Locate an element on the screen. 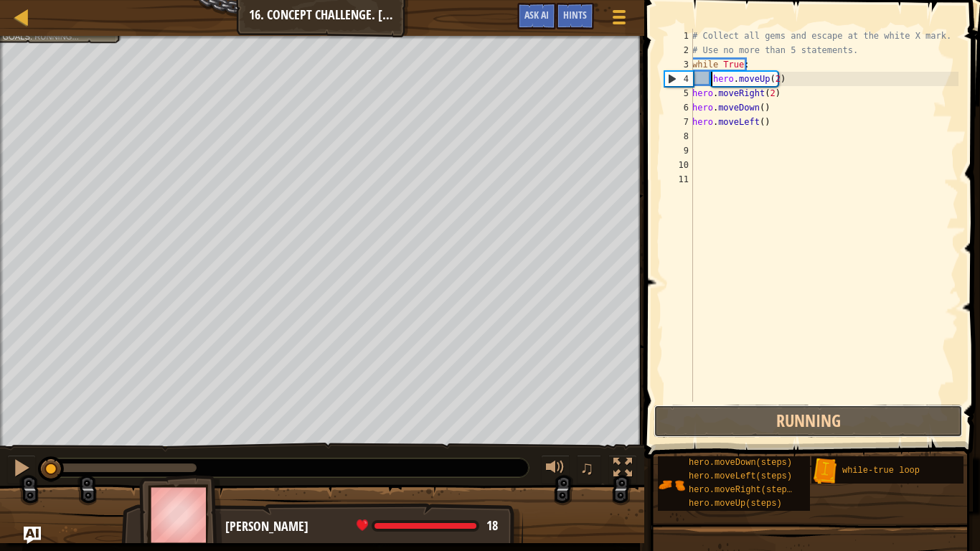 The width and height of the screenshot is (980, 551). div: 10 is located at coordinates (679, 165).